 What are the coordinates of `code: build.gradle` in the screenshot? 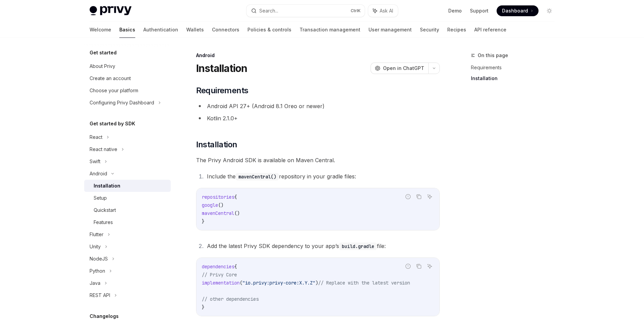 It's located at (358, 246).